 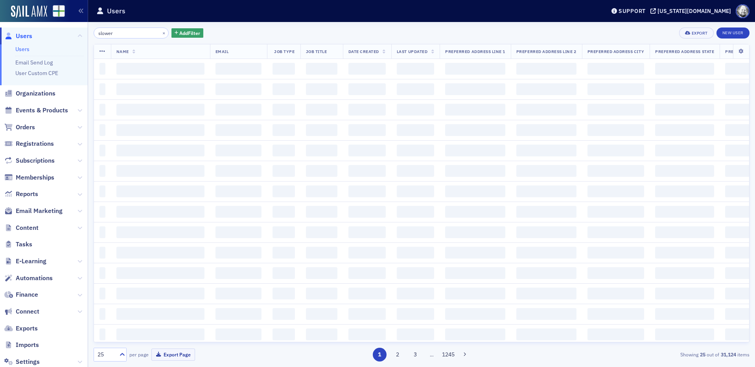 I want to click on a: Events & Products, so click(x=36, y=110).